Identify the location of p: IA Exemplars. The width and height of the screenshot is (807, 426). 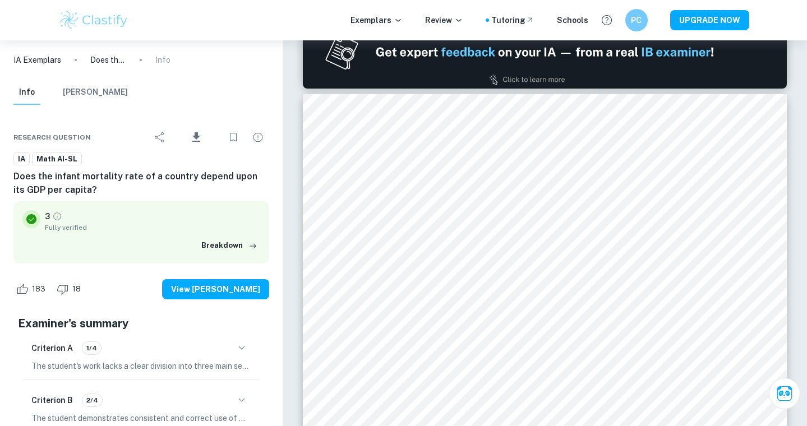
(37, 60).